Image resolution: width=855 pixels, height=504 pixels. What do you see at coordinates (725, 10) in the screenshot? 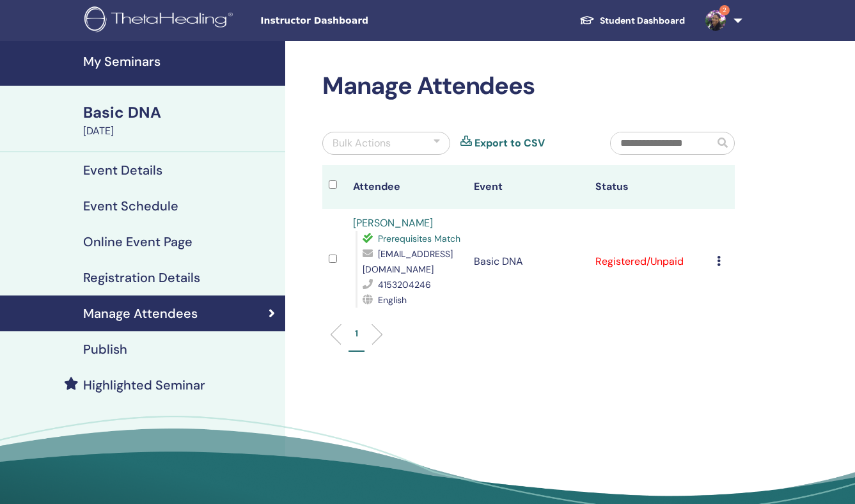
I see `span: 2` at bounding box center [725, 10].